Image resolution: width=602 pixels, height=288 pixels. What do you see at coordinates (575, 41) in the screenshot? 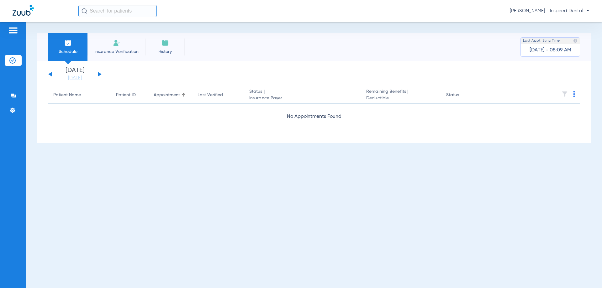
I see `img: last sync help info` at bounding box center [575, 41].